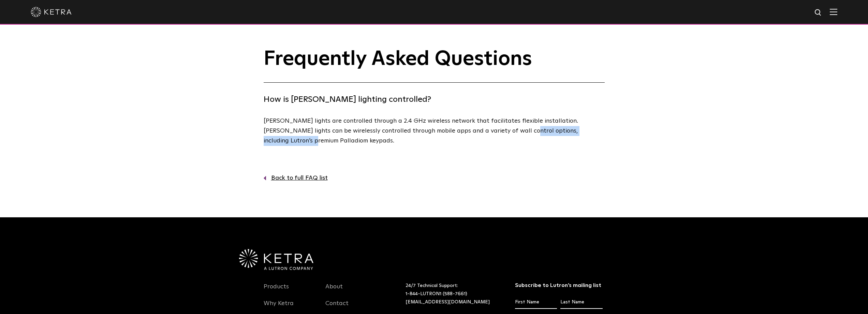 Image resolution: width=868 pixels, height=314 pixels. I want to click on img: search icon, so click(818, 13).